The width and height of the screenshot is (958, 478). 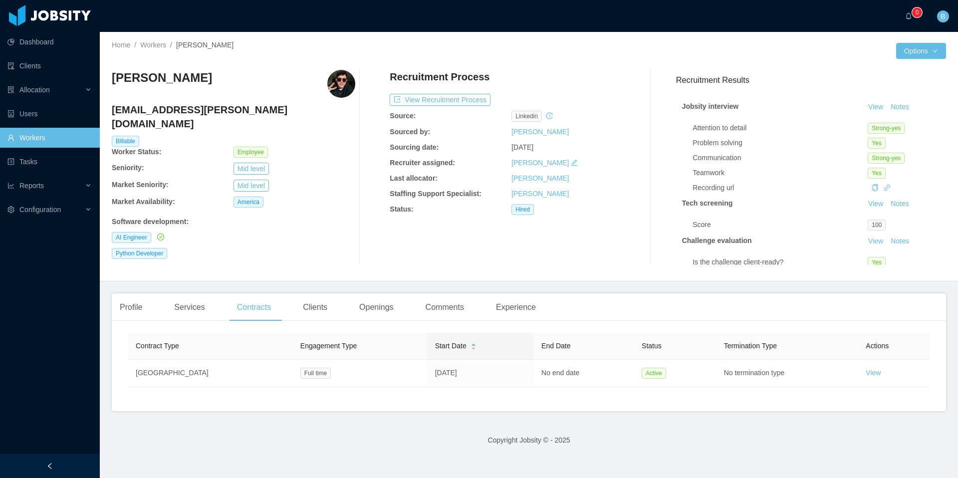 I want to click on span: Python Developer, so click(x=139, y=254).